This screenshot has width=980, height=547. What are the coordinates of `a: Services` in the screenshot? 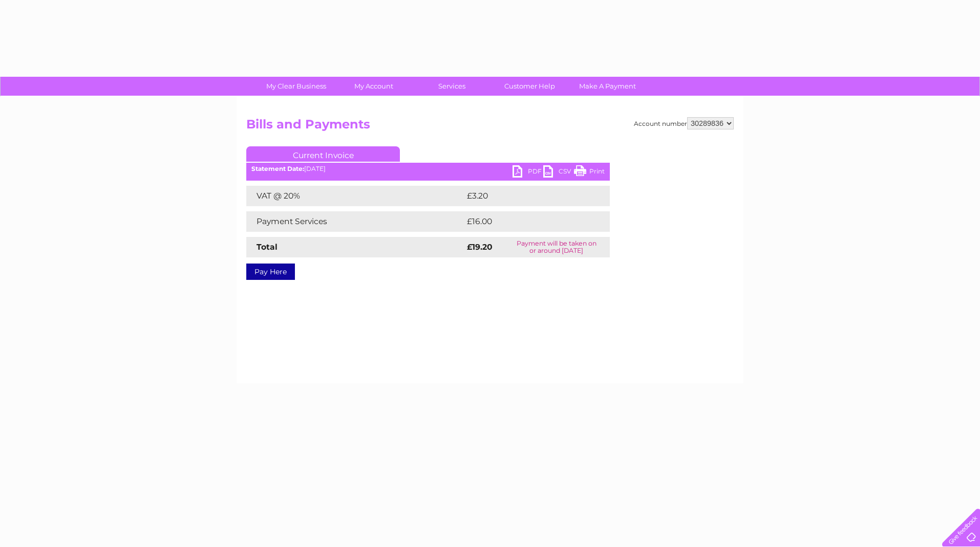 It's located at (452, 86).